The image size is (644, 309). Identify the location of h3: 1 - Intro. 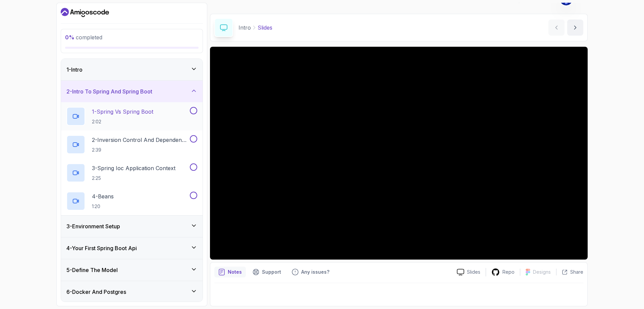
(74, 69).